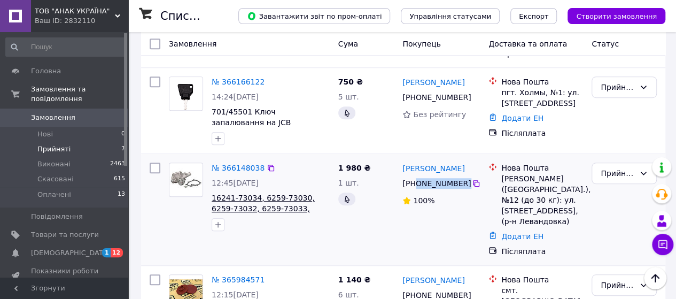  What do you see at coordinates (54, 164) in the screenshot?
I see `span: Виконані` at bounding box center [54, 164].